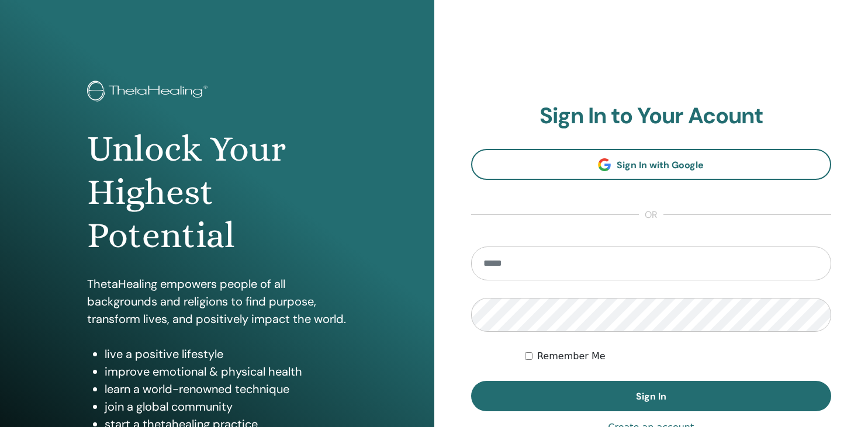  I want to click on li: join a global community, so click(225, 407).